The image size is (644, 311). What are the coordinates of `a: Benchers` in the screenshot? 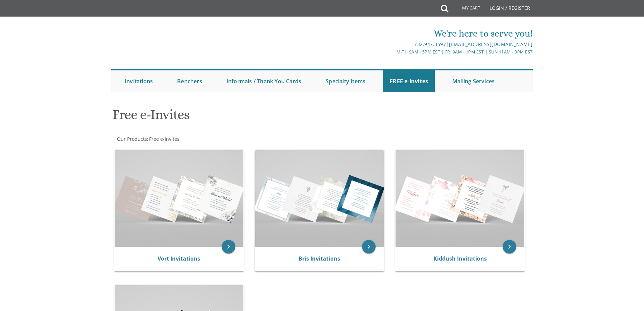 It's located at (190, 82).